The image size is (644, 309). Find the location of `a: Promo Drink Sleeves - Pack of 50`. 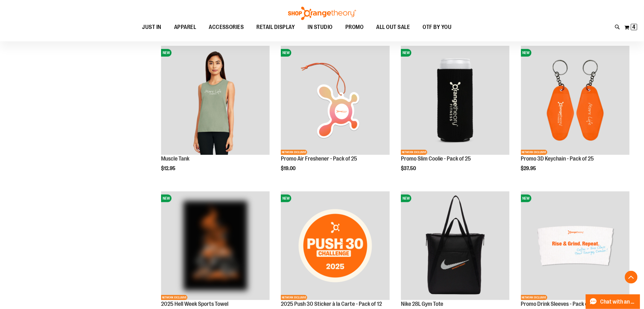

a: Promo Drink Sleeves - Pack of 50 is located at coordinates (559, 304).